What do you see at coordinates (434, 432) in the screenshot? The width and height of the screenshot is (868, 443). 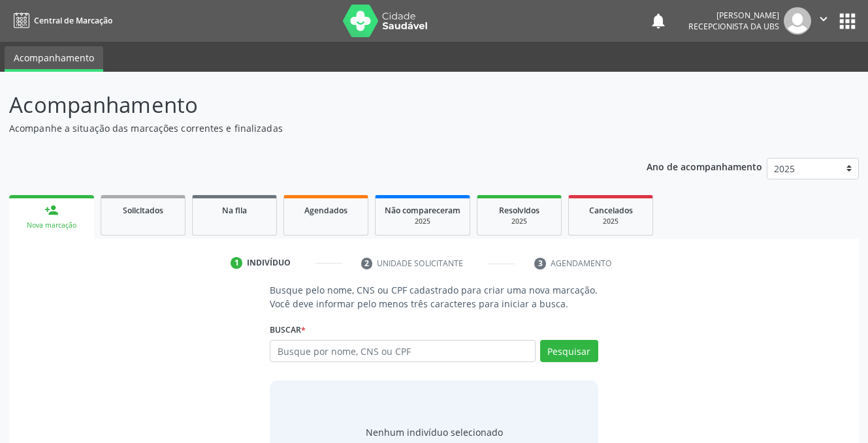 I see `div: Nenhum indivíduo selecionado` at bounding box center [434, 432].